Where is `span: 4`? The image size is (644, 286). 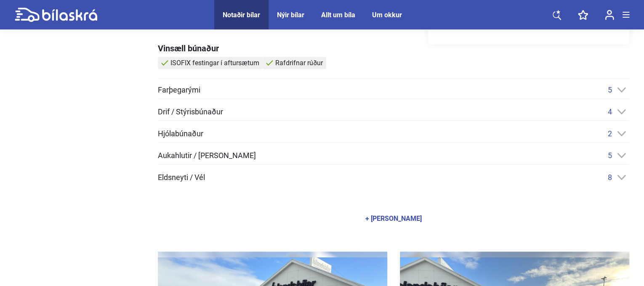 span: 4 is located at coordinates (610, 112).